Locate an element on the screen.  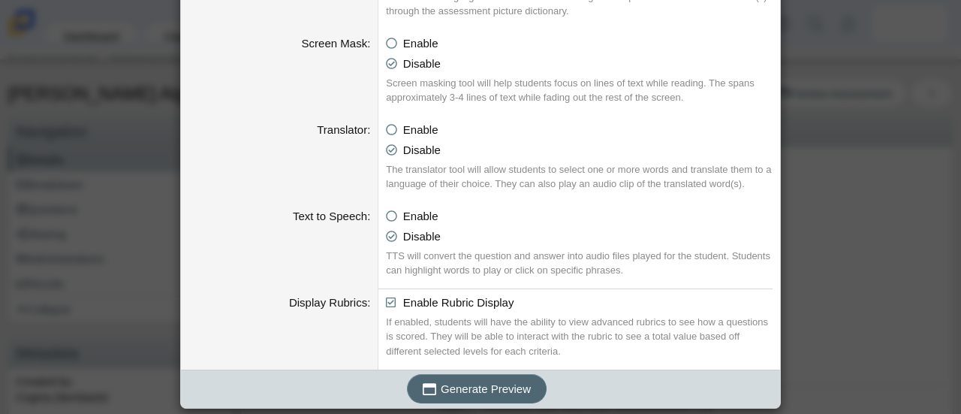
label: Display Rubrics is located at coordinates (330, 302).